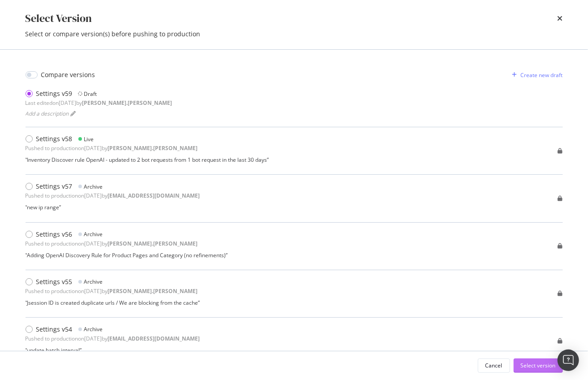 The height and width of the screenshot is (380, 588). Describe the element at coordinates (54, 186) in the screenshot. I see `div: Settings v57` at that location.